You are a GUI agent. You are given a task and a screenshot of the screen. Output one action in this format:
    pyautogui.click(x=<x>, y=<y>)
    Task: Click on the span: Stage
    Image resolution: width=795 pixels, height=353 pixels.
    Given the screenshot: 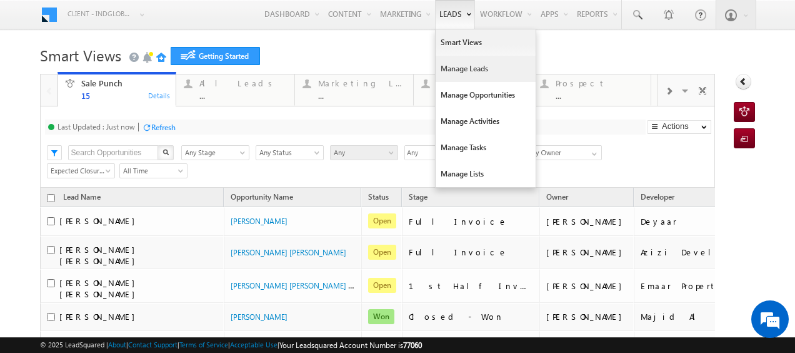 What is the action you would take?
    pyautogui.click(x=418, y=196)
    